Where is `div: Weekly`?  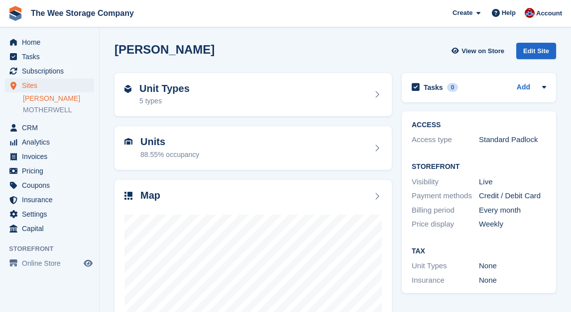 div: Weekly is located at coordinates (512, 224).